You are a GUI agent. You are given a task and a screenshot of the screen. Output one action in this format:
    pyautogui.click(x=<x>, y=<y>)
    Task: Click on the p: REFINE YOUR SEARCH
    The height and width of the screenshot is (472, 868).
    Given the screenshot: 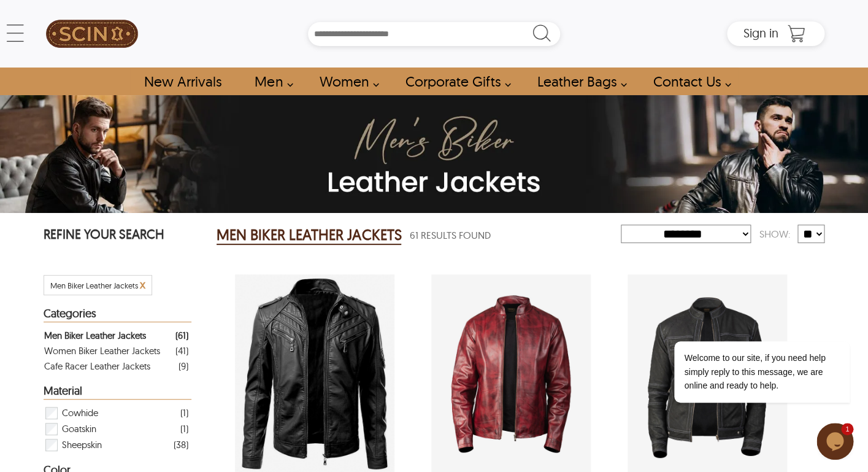 What is the action you would take?
    pyautogui.click(x=118, y=235)
    